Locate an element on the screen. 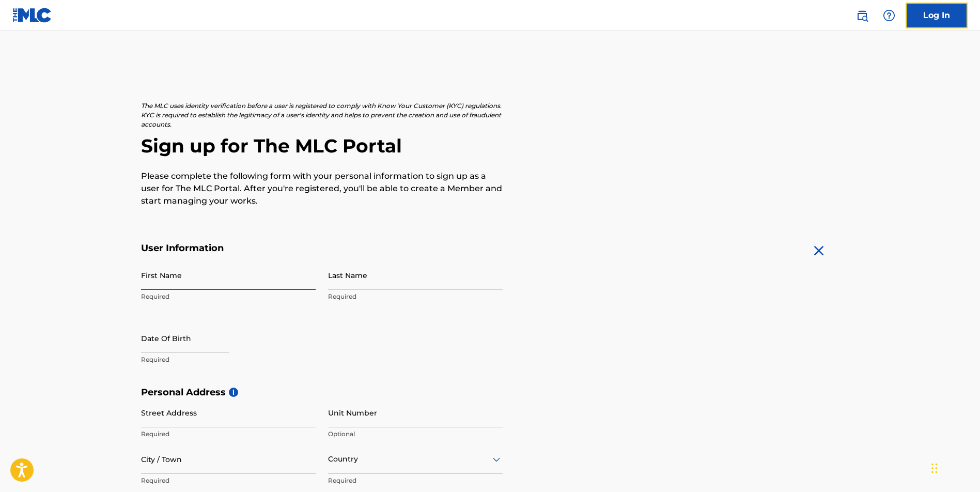 This screenshot has height=492, width=980. p: Please complete the following form with your personal information to sign up as a user for The ML... is located at coordinates (322, 189).